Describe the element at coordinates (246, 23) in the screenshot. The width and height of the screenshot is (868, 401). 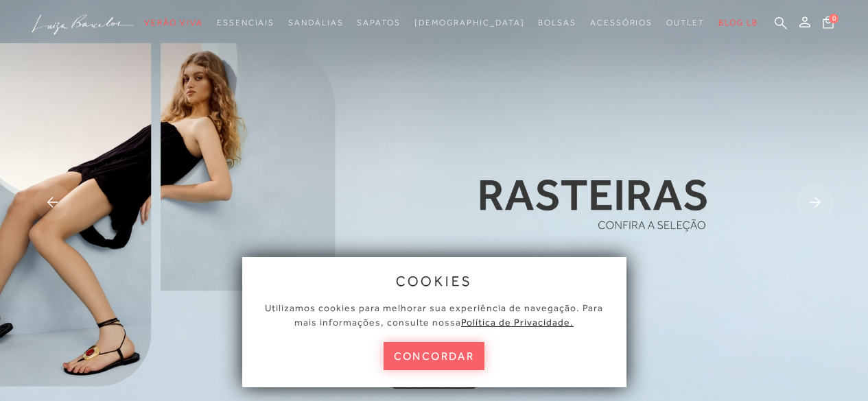
I see `span: Essenciais` at that location.